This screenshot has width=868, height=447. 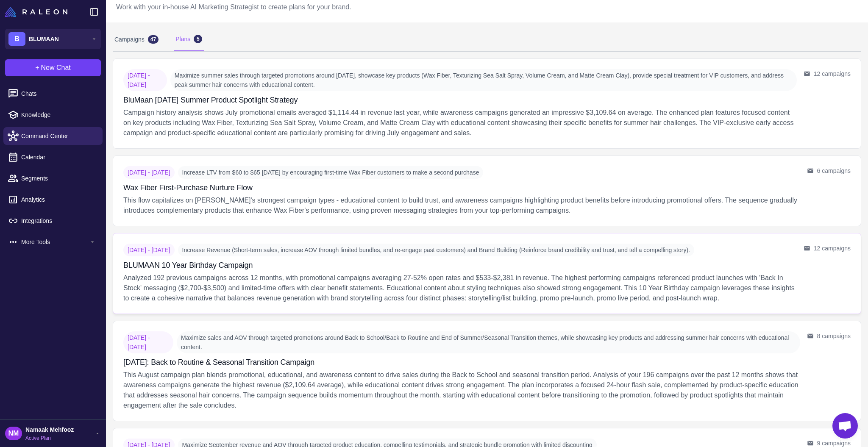 What do you see at coordinates (59, 93) in the screenshot?
I see `span: Chats` at bounding box center [59, 93].